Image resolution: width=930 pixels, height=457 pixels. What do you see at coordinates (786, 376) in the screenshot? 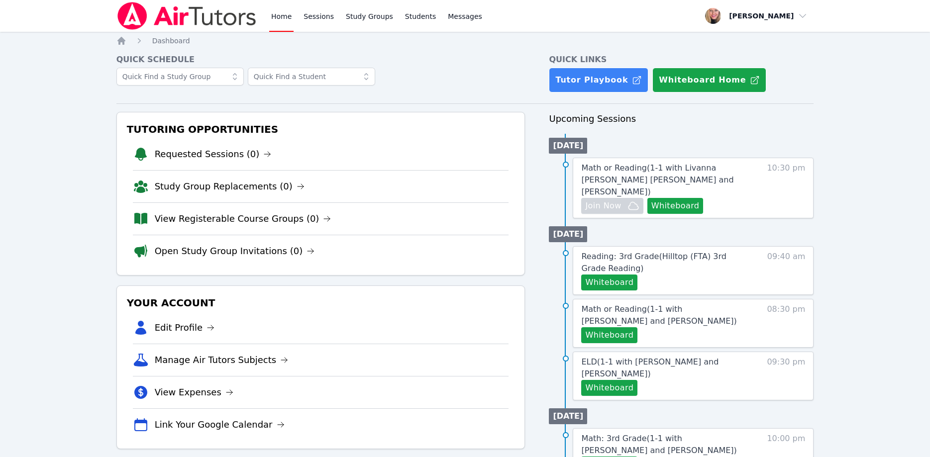
I see `span: 09:30 pm` at bounding box center [786, 376].